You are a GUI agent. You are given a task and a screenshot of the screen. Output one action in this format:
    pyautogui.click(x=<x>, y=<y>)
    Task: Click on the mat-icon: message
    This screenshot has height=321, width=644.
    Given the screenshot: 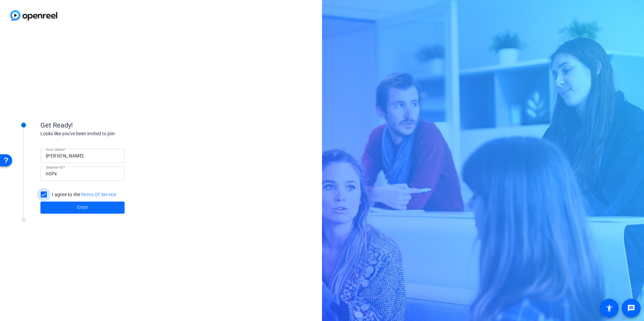 What is the action you would take?
    pyautogui.click(x=631, y=308)
    